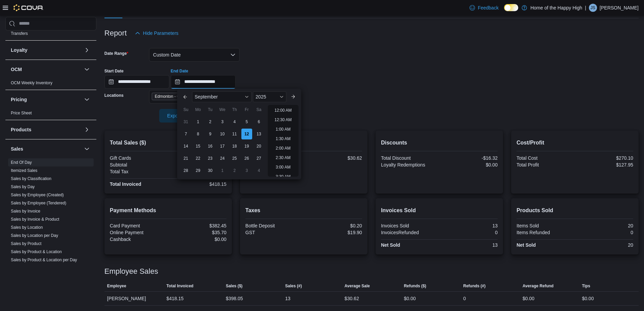 The image size is (644, 311). What do you see at coordinates (283, 176) in the screenshot?
I see `li: 3:30 AM` at bounding box center [283, 176].